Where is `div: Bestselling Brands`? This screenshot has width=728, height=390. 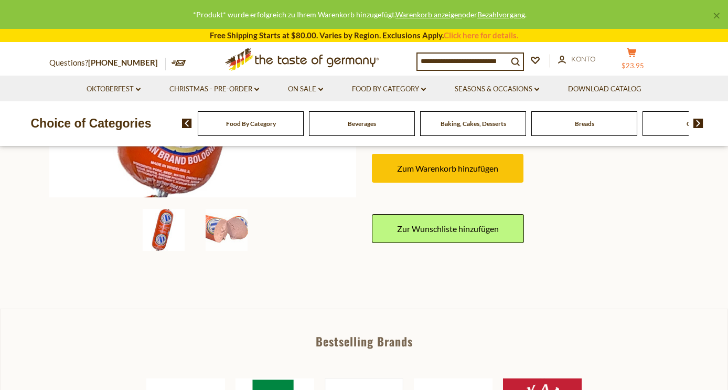 div: Bestselling Brands is located at coordinates (364, 341).